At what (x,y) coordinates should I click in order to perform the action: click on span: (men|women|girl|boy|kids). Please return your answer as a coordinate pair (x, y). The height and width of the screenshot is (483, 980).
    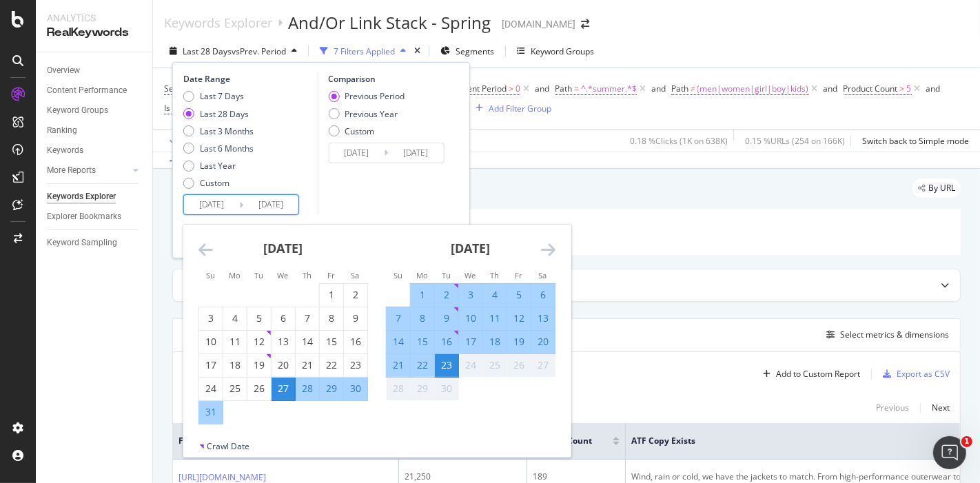
    Looking at the image, I should click on (753, 89).